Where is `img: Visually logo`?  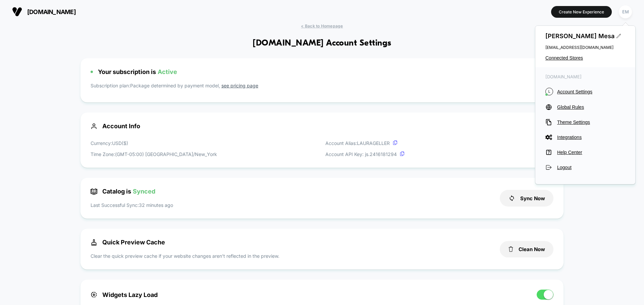 img: Visually logo is located at coordinates (17, 12).